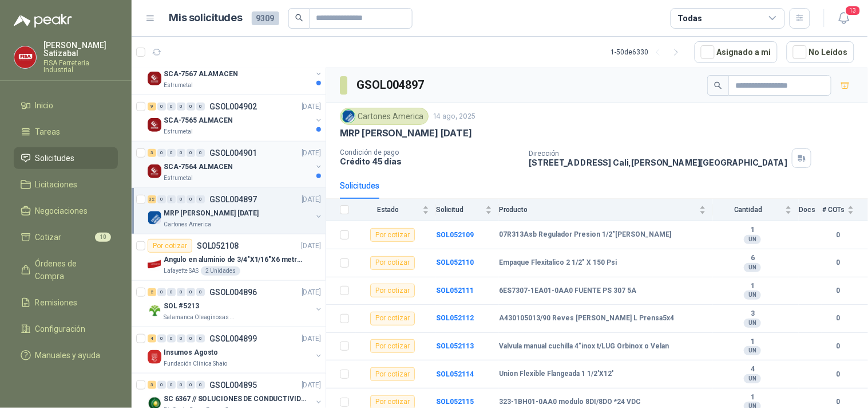 The height and width of the screenshot is (408, 868). Describe the element at coordinates (845, 210) in the screenshot. I see `th: # COTs` at that location.